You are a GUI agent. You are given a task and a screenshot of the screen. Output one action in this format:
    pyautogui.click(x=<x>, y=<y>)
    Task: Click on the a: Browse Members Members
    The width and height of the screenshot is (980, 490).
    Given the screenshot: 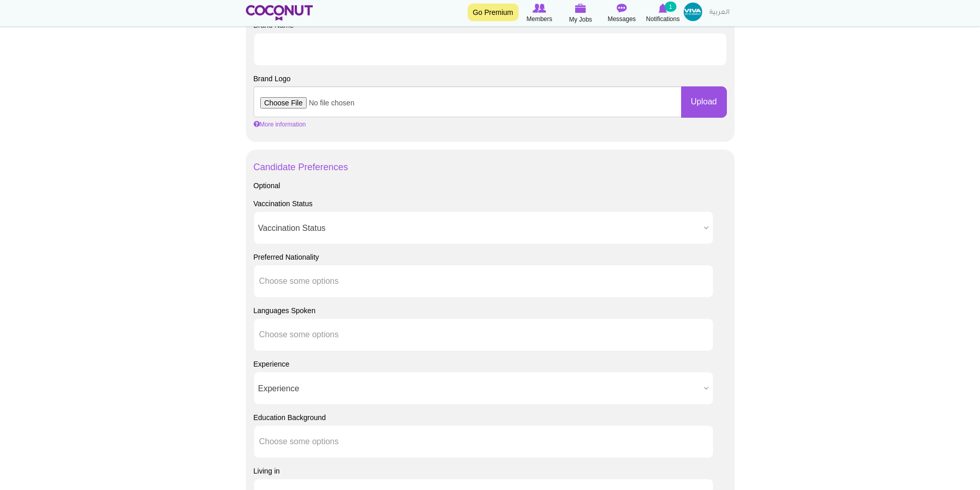 What is the action you would take?
    pyautogui.click(x=540, y=13)
    